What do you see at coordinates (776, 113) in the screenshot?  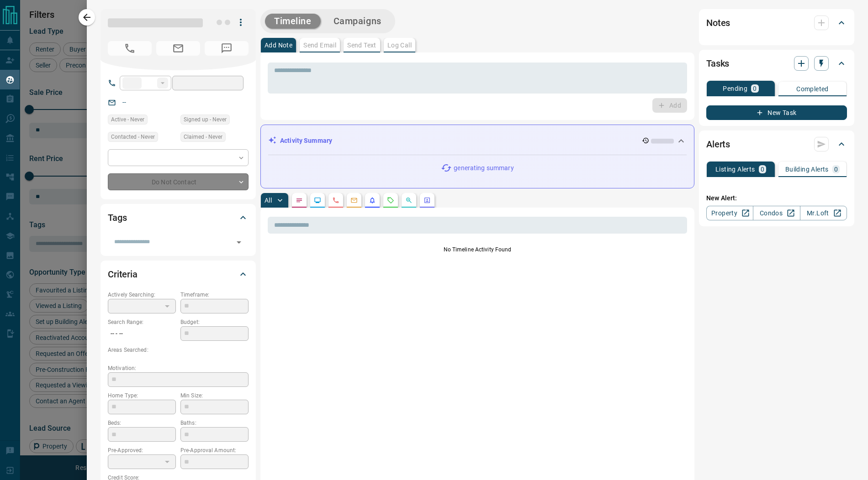 I see `button: New Task` at bounding box center [776, 113].